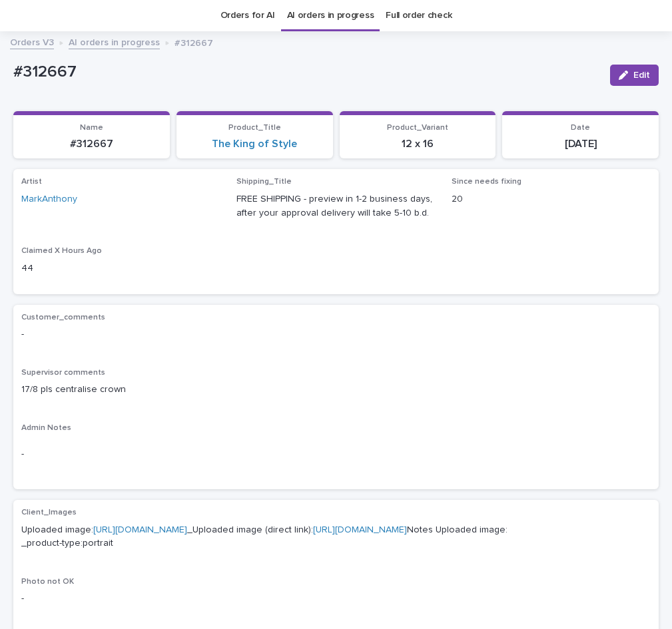  Describe the element at coordinates (641, 75) in the screenshot. I see `span: Edit` at that location.